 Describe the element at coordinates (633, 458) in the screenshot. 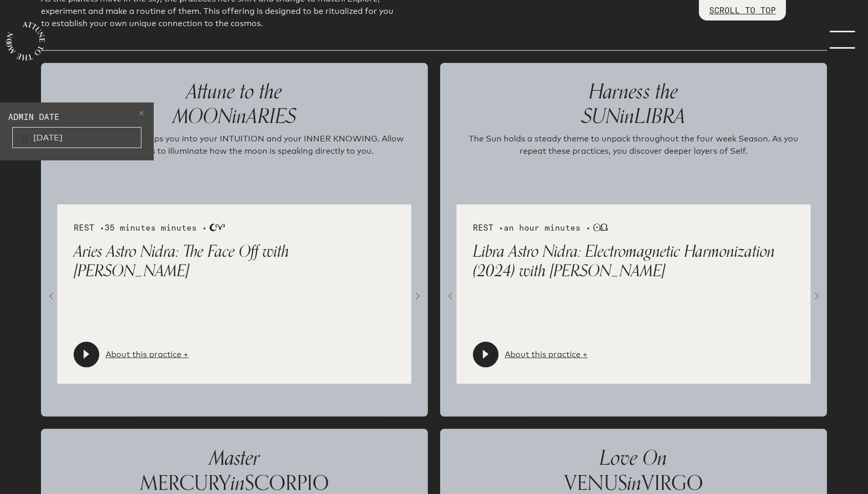

I see `span: Love On` at that location.